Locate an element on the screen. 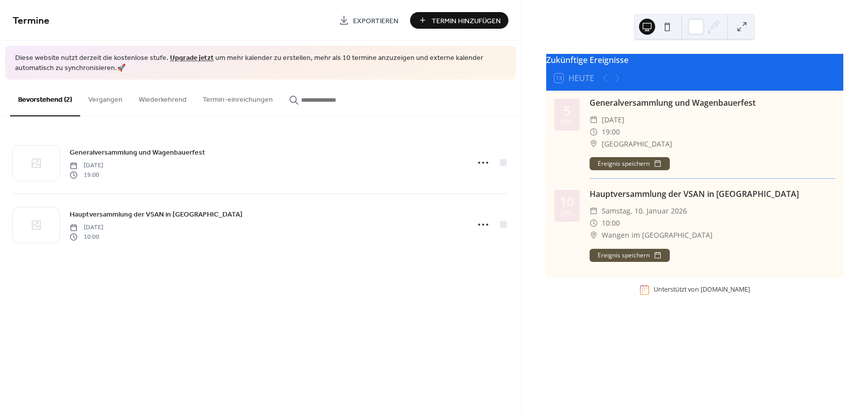 The image size is (868, 415). div: 5 is located at coordinates (567, 110).